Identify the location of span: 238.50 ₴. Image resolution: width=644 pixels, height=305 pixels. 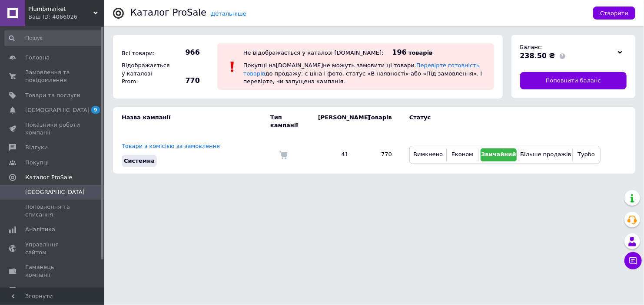
(538, 56).